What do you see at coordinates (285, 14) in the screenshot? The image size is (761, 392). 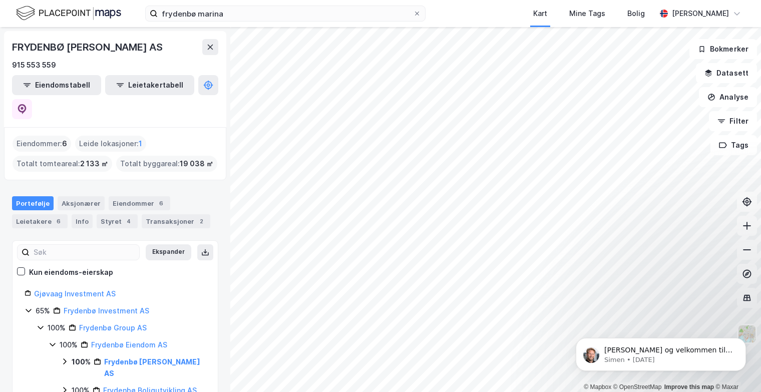 I see `input: Søk på adresse, matrikkel, gårdeiere, leietakere eller personer` at bounding box center [285, 14].